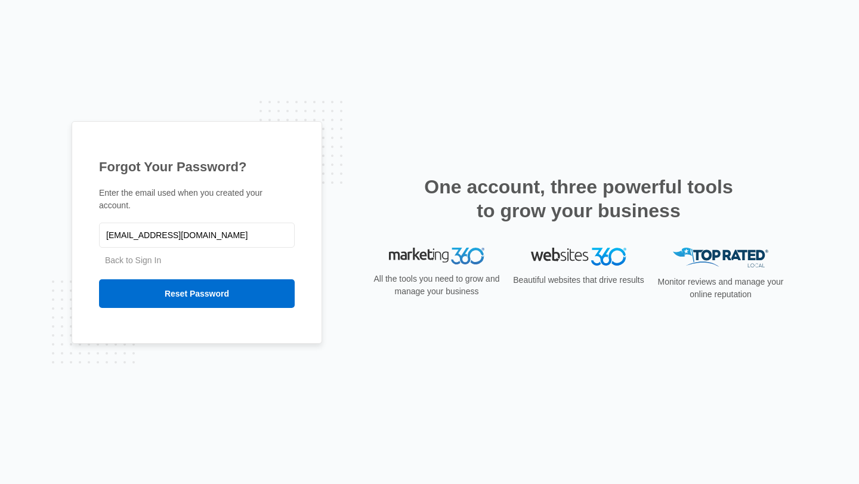 The width and height of the screenshot is (859, 484). Describe the element at coordinates (578, 256) in the screenshot. I see `img: Websites 360` at that location.